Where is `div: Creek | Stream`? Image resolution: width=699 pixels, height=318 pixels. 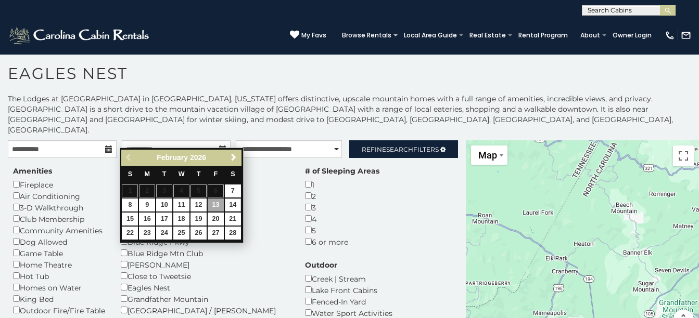 div: Creek | Stream is located at coordinates (348, 279).